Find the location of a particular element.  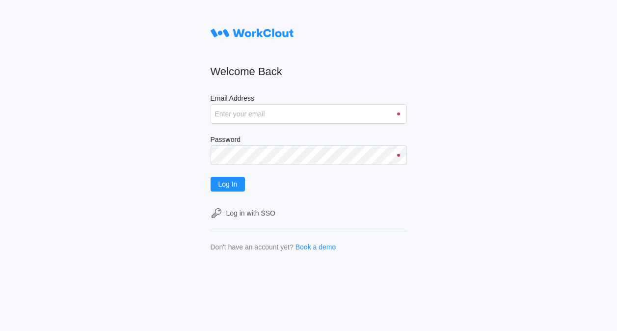

span: Log In is located at coordinates (228, 184).